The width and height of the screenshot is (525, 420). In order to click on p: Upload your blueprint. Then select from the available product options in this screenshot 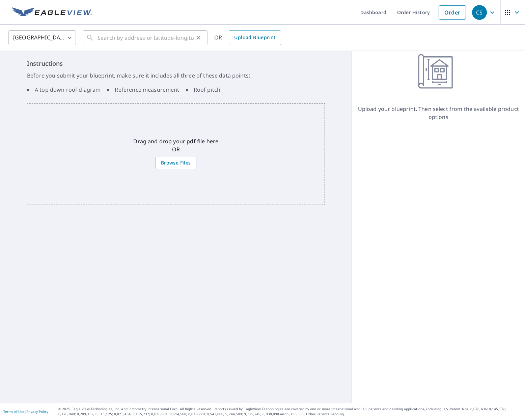, I will do `click(438, 113)`.